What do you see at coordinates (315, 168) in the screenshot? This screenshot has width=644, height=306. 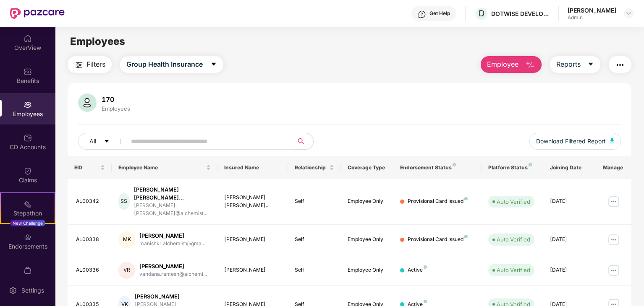 I see `th: Relationship` at bounding box center [315, 168].